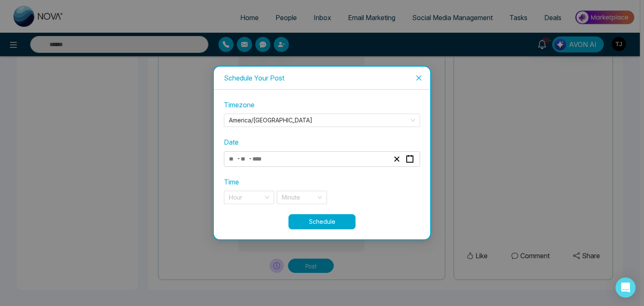 The image size is (644, 306). What do you see at coordinates (626, 287) in the screenshot?
I see `div: Open Intercom Messenger` at bounding box center [626, 287].